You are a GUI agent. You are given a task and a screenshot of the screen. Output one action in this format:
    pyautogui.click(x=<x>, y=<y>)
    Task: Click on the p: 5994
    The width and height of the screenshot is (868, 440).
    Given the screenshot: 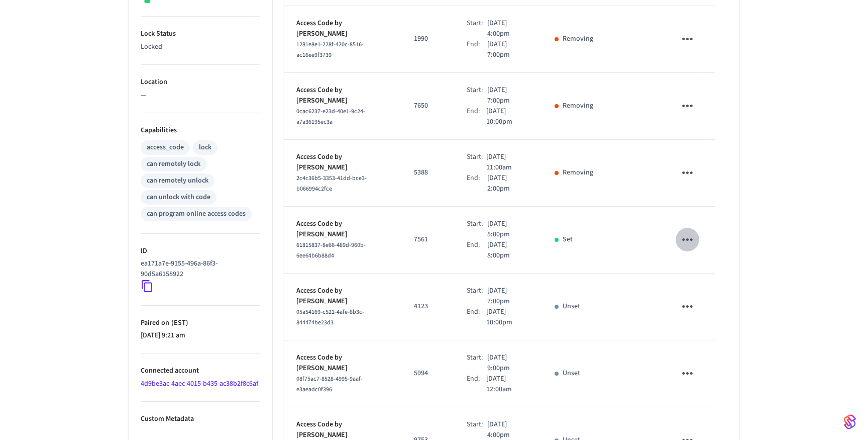 What is the action you would take?
    pyautogui.click(x=428, y=373)
    